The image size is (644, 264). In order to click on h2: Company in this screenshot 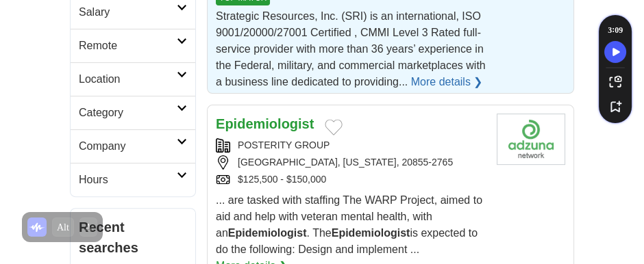, I will do `click(127, 147)`.